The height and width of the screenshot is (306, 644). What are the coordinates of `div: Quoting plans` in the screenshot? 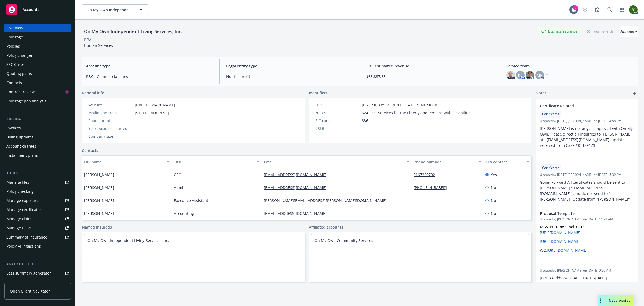 It's located at (19, 74).